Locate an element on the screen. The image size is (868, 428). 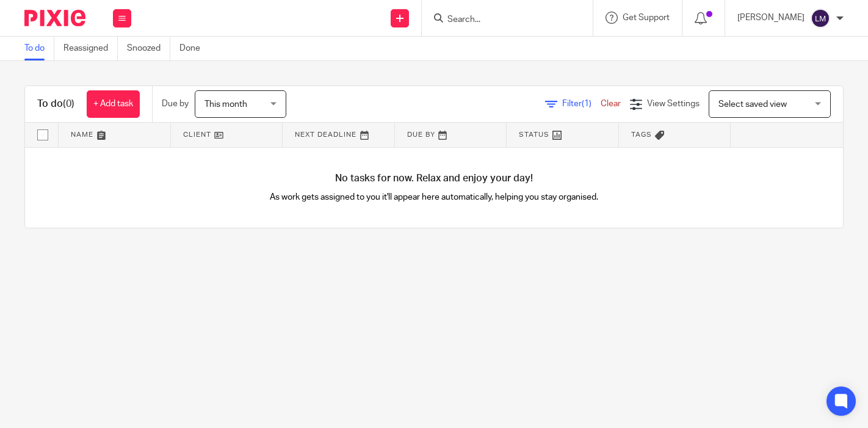
span: This month is located at coordinates (226, 104).